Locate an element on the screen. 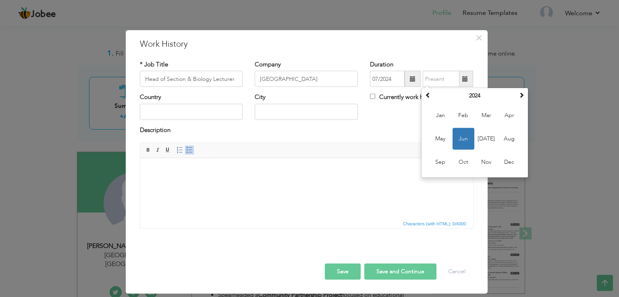  label: Company is located at coordinates (268, 64).